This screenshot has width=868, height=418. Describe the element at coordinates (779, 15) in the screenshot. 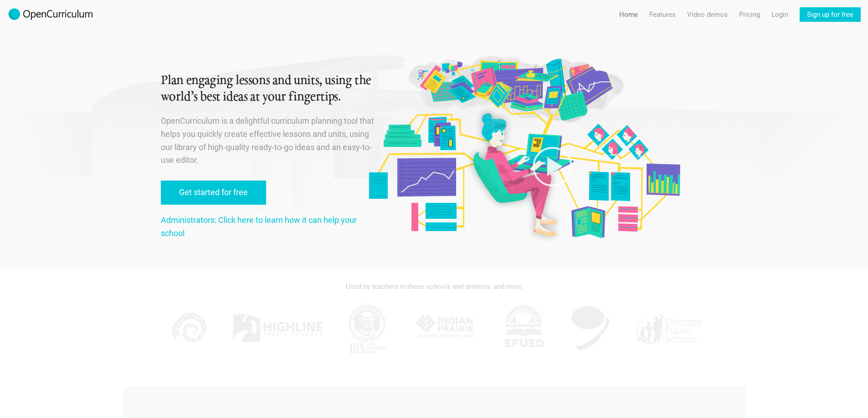

I see `a: Login` at that location.